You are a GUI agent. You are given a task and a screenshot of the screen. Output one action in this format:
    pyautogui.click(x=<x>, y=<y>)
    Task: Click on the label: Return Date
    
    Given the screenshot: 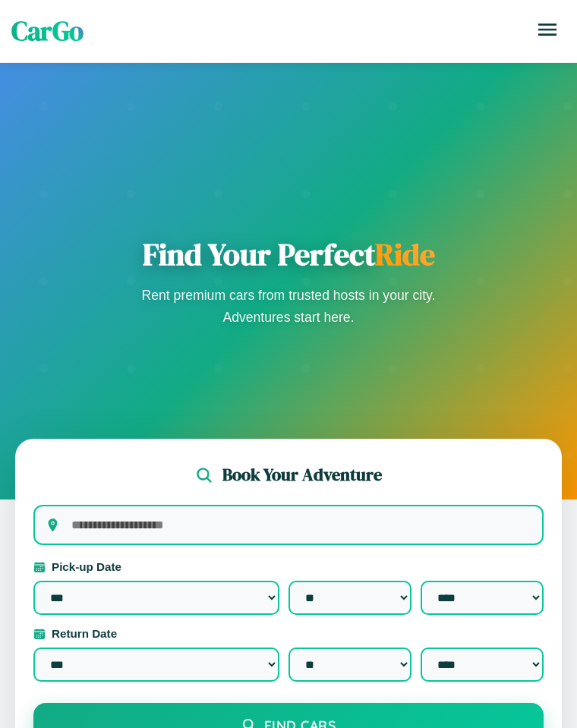 What is the action you would take?
    pyautogui.click(x=288, y=633)
    